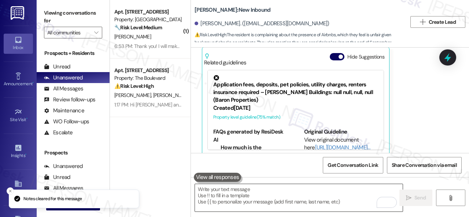 The height and width of the screenshot is (217, 469). Describe the element at coordinates (442, 22) in the screenshot. I see `span: Create Lead` at that location.